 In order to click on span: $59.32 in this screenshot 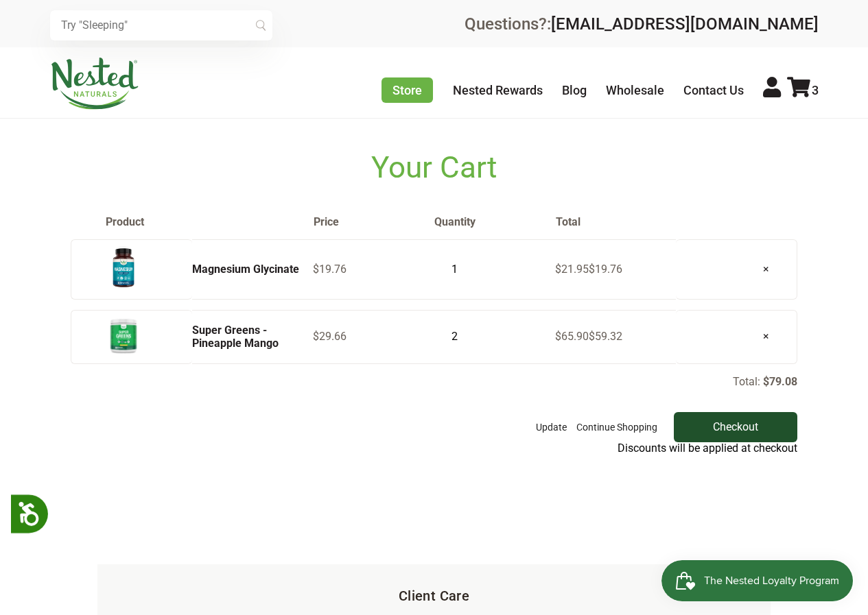, I will do `click(605, 336)`.